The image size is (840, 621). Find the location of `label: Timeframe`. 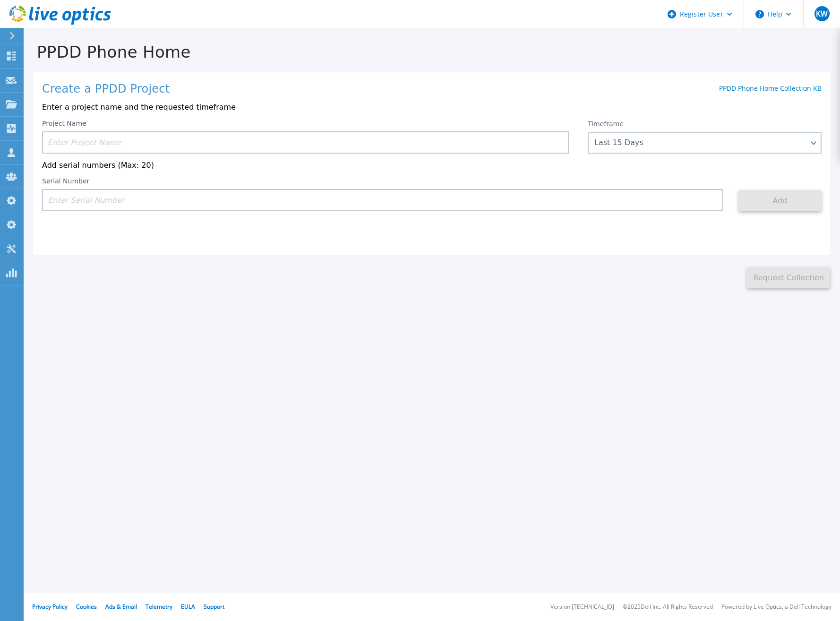

label: Timeframe is located at coordinates (606, 124).